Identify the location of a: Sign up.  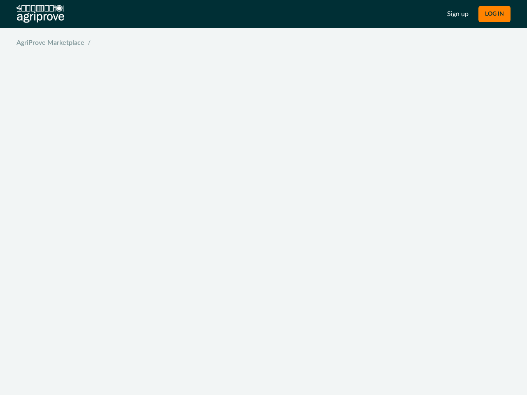
(458, 14).